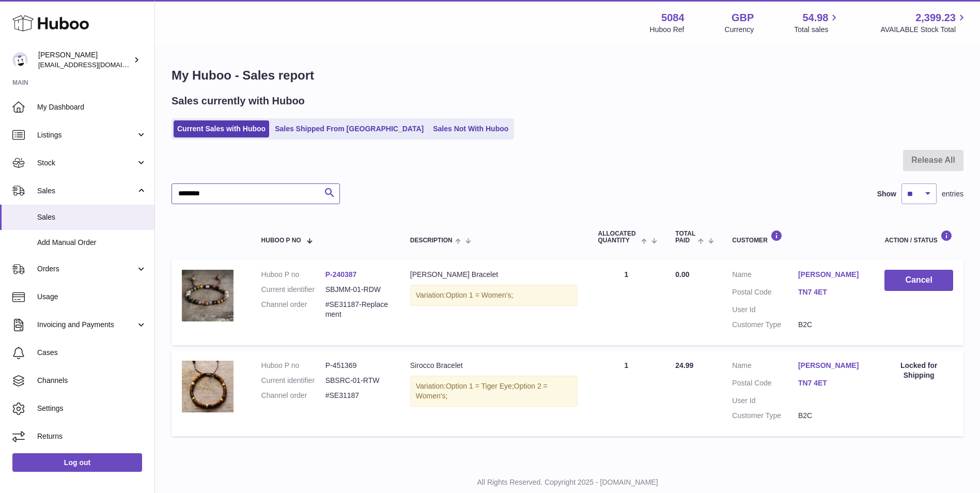 The height and width of the screenshot is (493, 980). What do you see at coordinates (87, 324) in the screenshot?
I see `span: Invoicing and Payments` at bounding box center [87, 324].